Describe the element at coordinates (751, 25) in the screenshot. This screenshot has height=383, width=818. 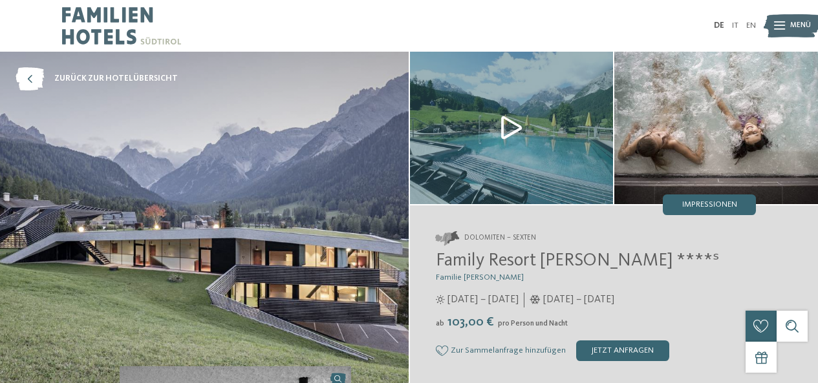
I see `a: EN` at that location.